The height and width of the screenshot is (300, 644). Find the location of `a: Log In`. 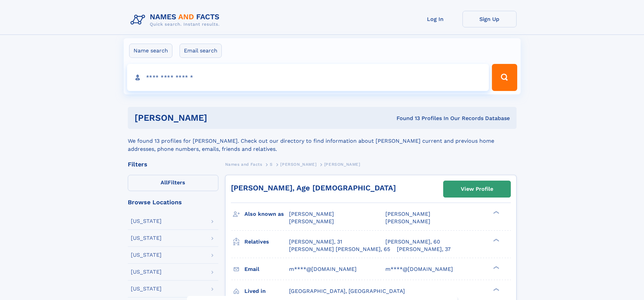

a: Log In is located at coordinates (436, 19).